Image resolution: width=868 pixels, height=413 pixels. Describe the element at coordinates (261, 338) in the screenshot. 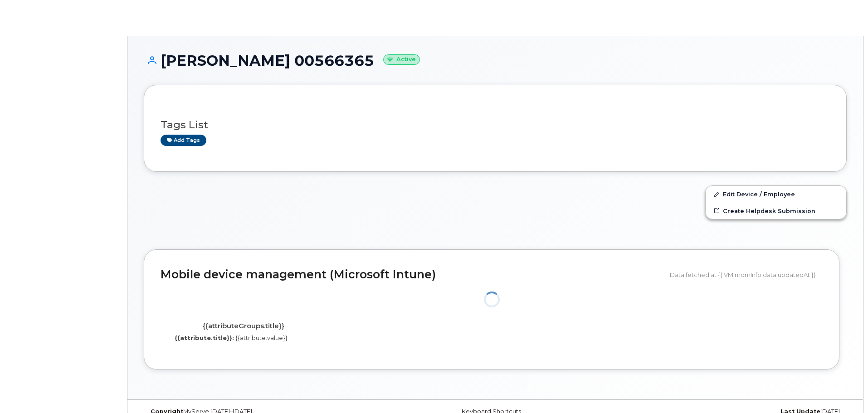

I see `span: {{attribute.value}}` at that location.